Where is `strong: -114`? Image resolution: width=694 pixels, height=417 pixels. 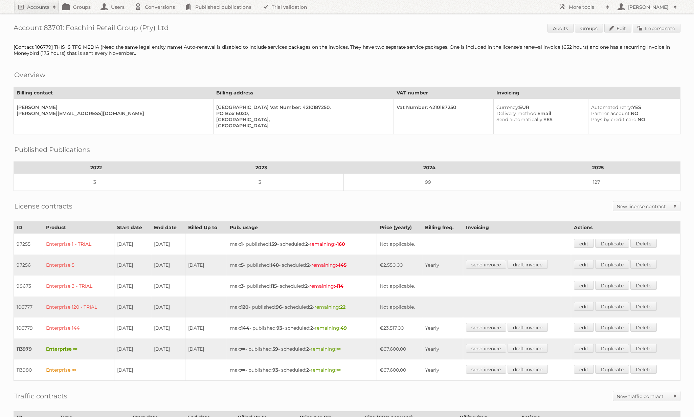
strong: -114 is located at coordinates (339, 286).